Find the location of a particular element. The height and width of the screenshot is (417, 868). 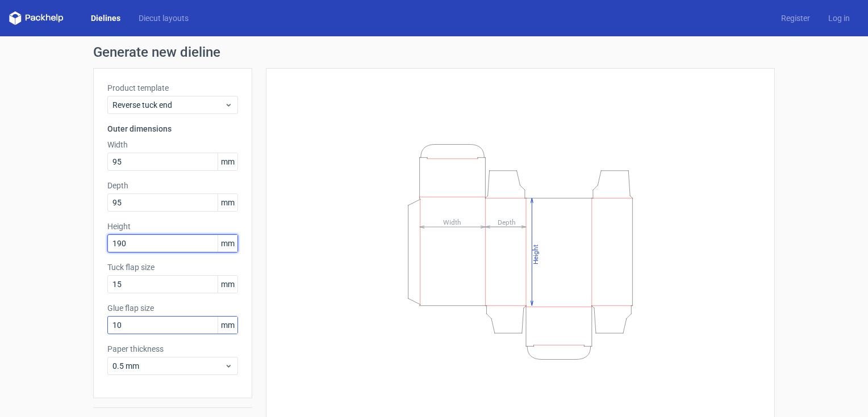

label: Depth is located at coordinates (173, 186).